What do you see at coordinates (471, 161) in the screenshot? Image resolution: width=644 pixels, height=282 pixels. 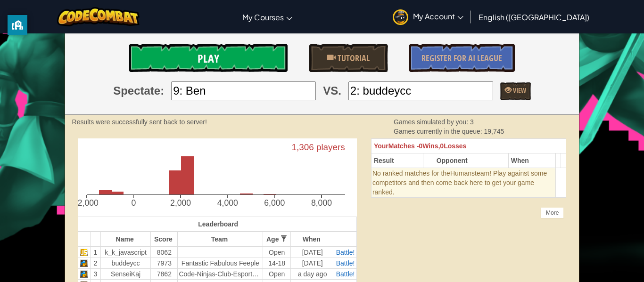 I see `th: Opponent` at bounding box center [471, 161].